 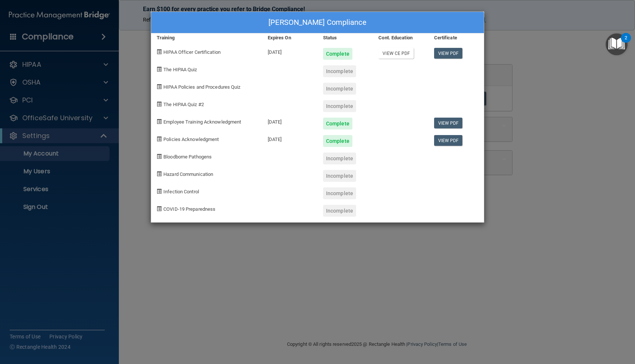 I want to click on div: 2, so click(x=626, y=43).